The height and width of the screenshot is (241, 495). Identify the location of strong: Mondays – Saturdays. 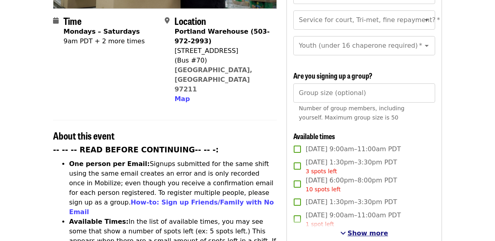
(102, 31).